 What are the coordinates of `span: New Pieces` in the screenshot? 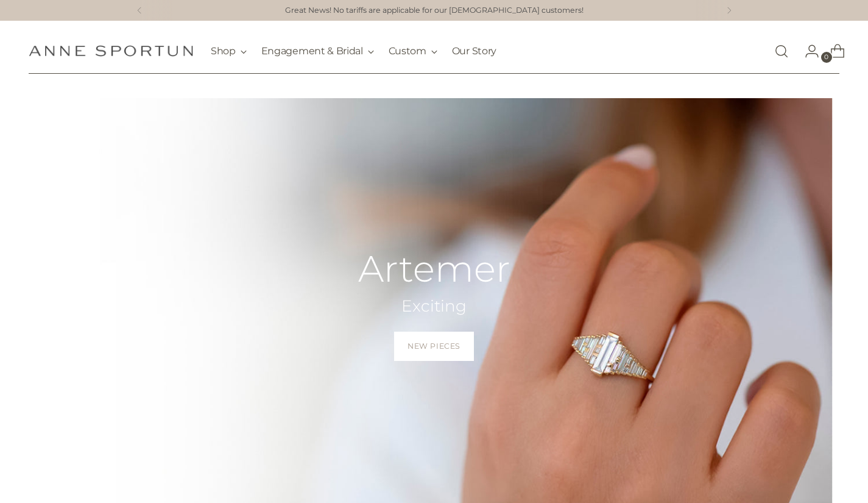 It's located at (434, 346).